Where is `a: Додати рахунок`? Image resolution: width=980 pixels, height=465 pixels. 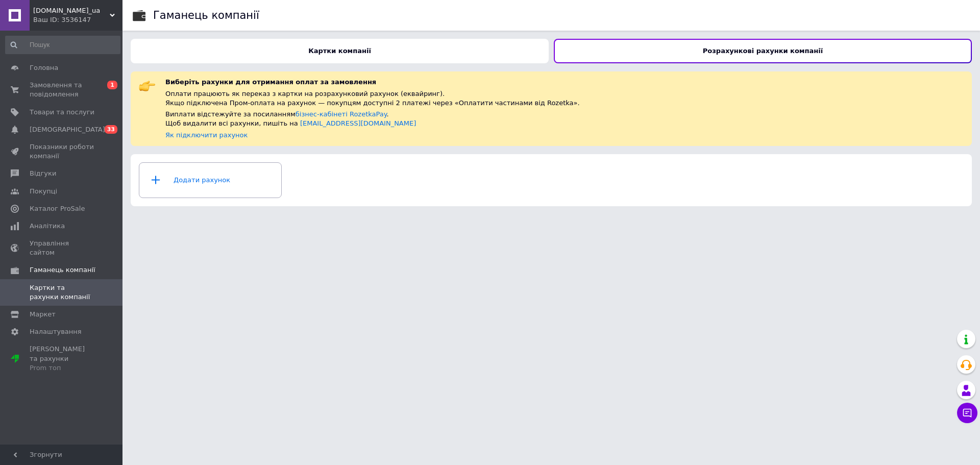 a: Додати рахунок is located at coordinates (210, 180).